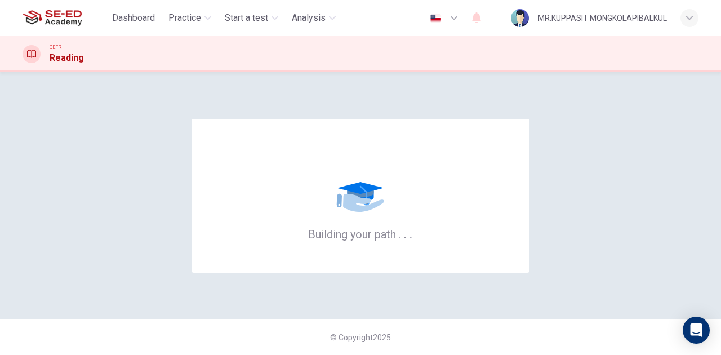 This screenshot has width=721, height=355. What do you see at coordinates (65, 18) in the screenshot?
I see `a: SE-ED Academy logo` at bounding box center [65, 18].